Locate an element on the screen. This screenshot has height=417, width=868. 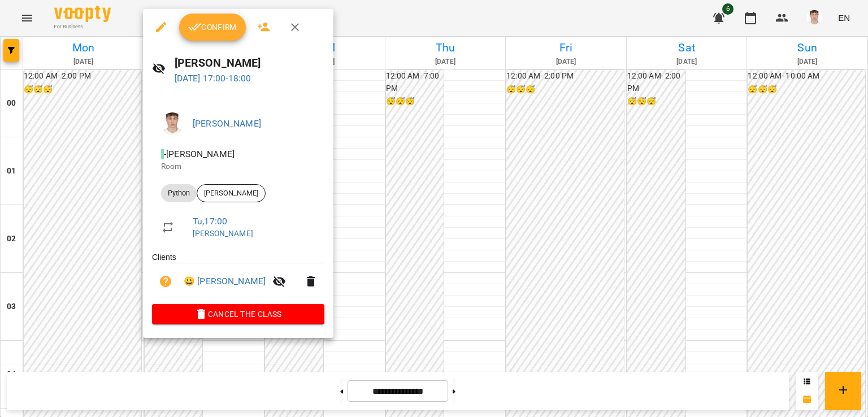
span: Confirm is located at coordinates (212, 27).